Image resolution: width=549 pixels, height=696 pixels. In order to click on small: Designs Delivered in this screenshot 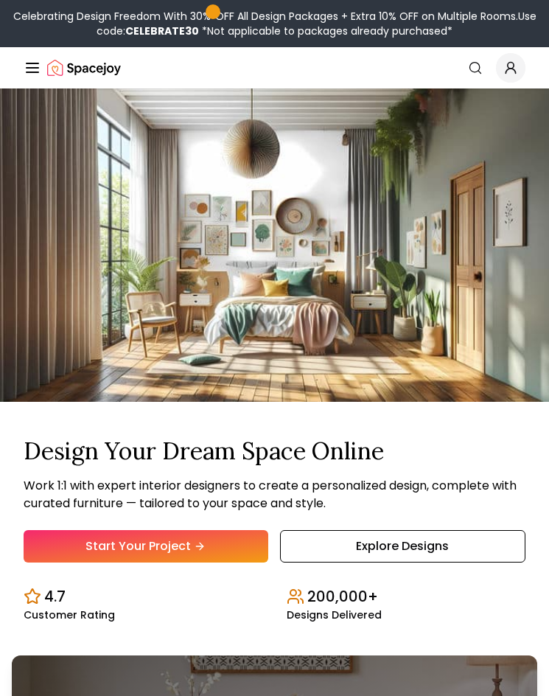, I will do `click(334, 615)`.